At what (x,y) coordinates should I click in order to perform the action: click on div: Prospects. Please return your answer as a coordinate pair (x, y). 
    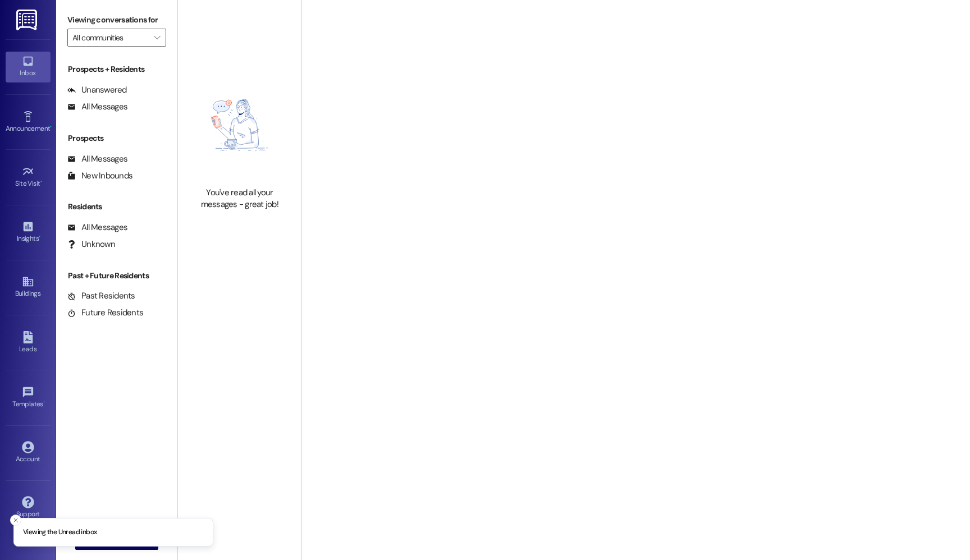
    Looking at the image, I should click on (117, 138).